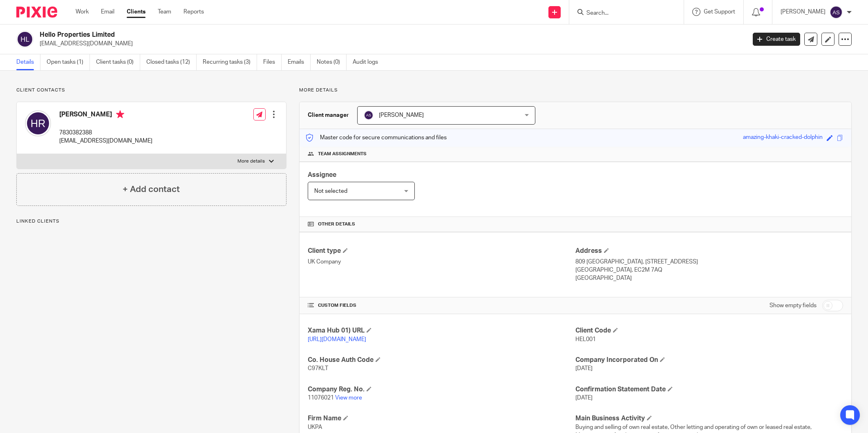  Describe the element at coordinates (709, 360) in the screenshot. I see `h4: Company Incorporated On` at that location.